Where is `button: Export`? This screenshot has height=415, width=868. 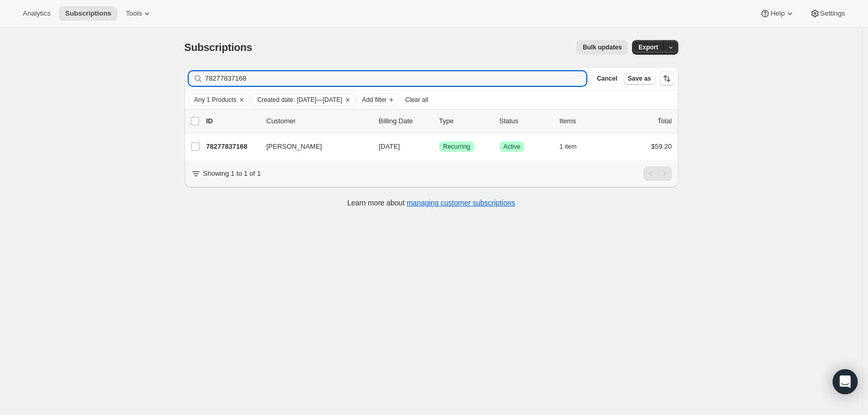 button: Export is located at coordinates (648, 47).